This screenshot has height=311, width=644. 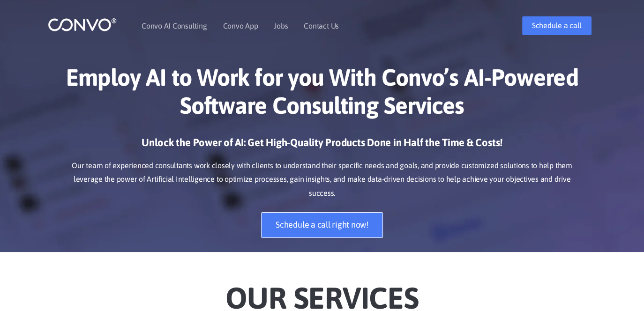 I want to click on a: Convo App, so click(x=240, y=26).